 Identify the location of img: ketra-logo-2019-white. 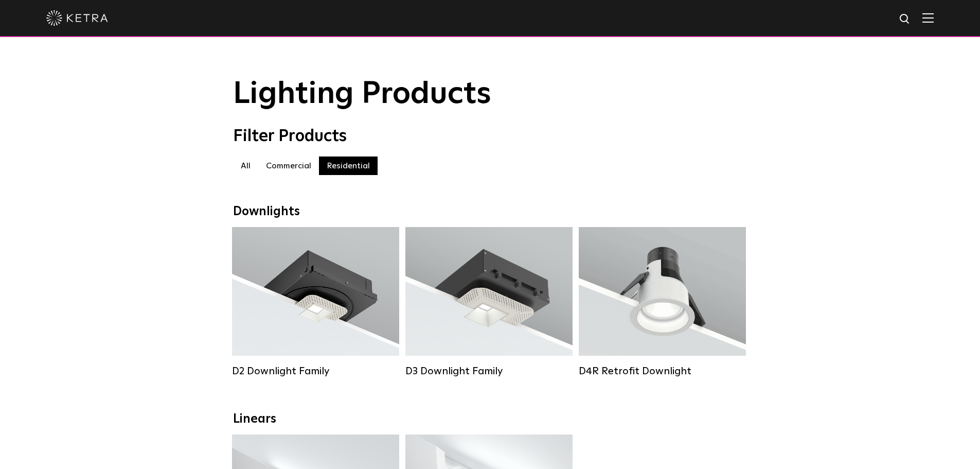
(77, 18).